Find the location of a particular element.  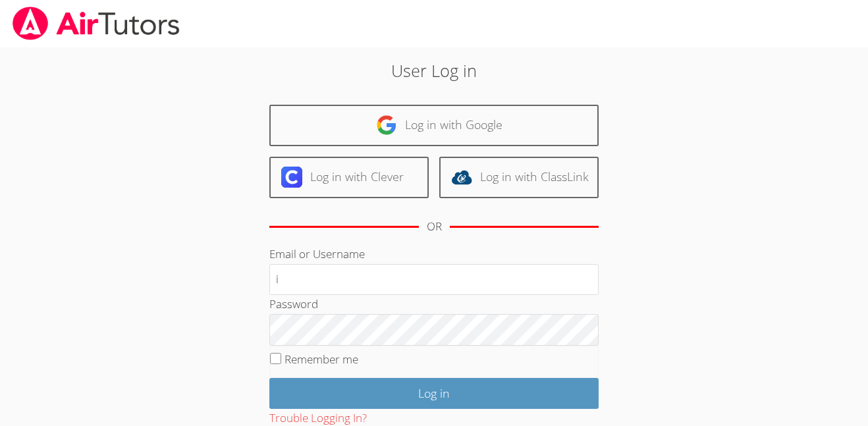

img: google-logo-50288ca7cdecda66e5e0955fdab243c47b7ad437acaf1139b6f446037453330a.svg is located at coordinates (386, 125).